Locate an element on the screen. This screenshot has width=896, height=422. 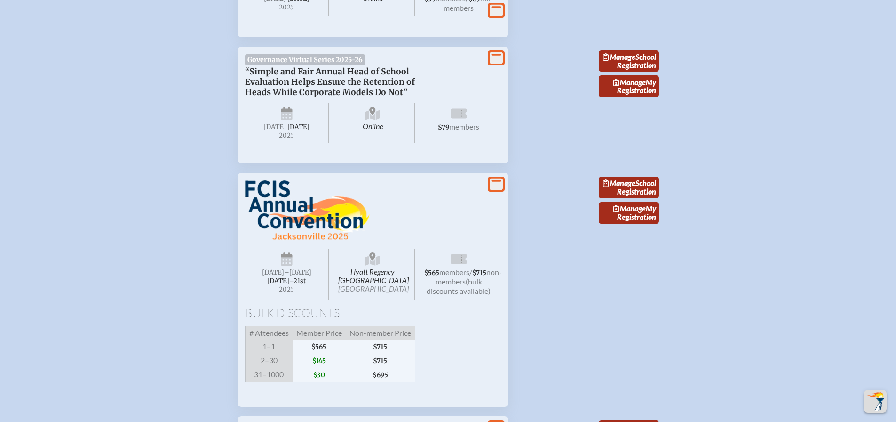
span: (bulk discounts available) is located at coordinates (459, 286).